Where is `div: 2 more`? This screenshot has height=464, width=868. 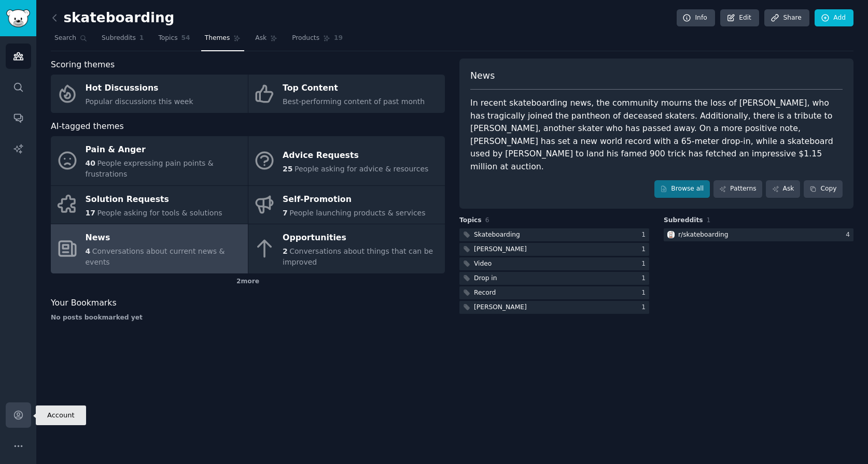 div: 2 more is located at coordinates (248, 281).